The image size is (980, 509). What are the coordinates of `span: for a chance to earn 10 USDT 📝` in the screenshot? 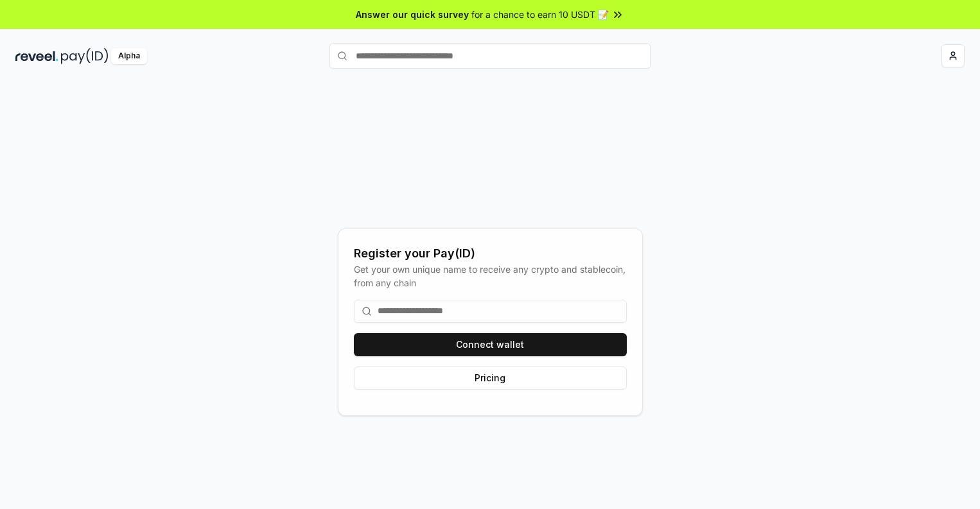 It's located at (540, 14).